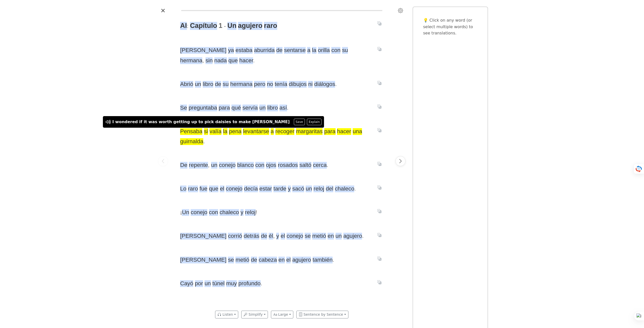 This screenshot has width=644, height=328. What do you see at coordinates (246, 165) in the screenshot?
I see `span: blanco` at bounding box center [246, 165].